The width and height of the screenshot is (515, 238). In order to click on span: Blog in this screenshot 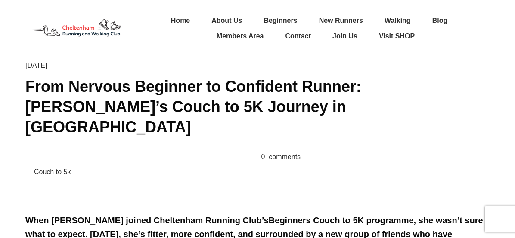, I will do `click(440, 21)`.